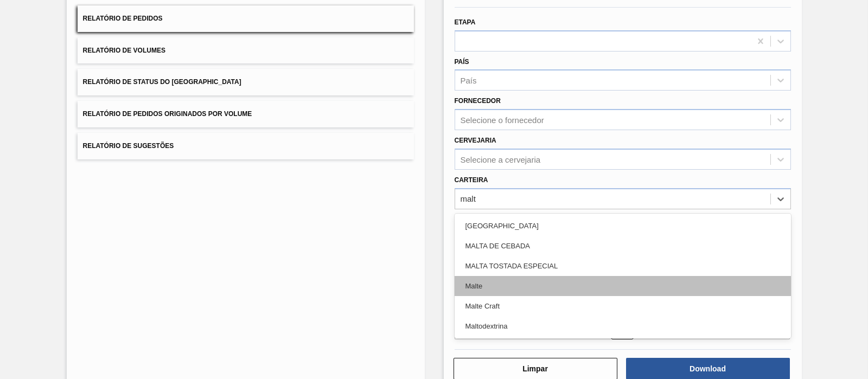 The width and height of the screenshot is (868, 379). What do you see at coordinates (246, 18) in the screenshot?
I see `button: Relatório de Pedidos` at bounding box center [246, 18].